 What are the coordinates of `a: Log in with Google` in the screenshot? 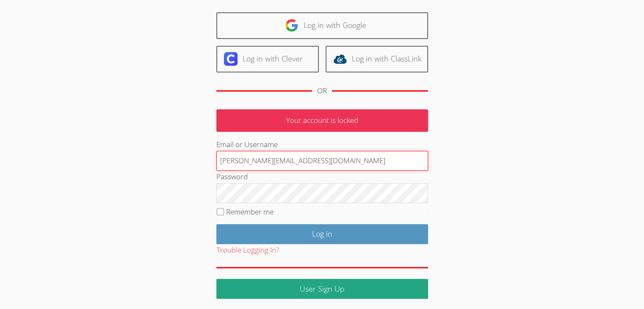 It's located at (322, 26).